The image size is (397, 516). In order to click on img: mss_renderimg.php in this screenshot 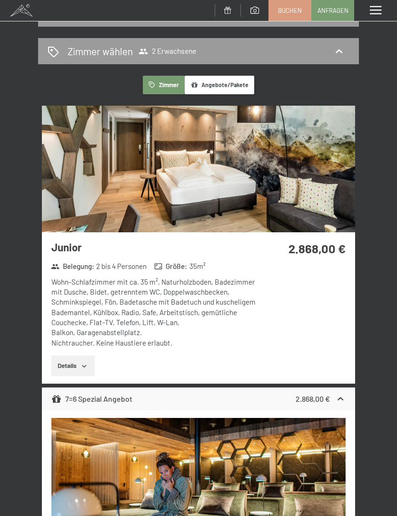, I will do `click(199, 169)`.